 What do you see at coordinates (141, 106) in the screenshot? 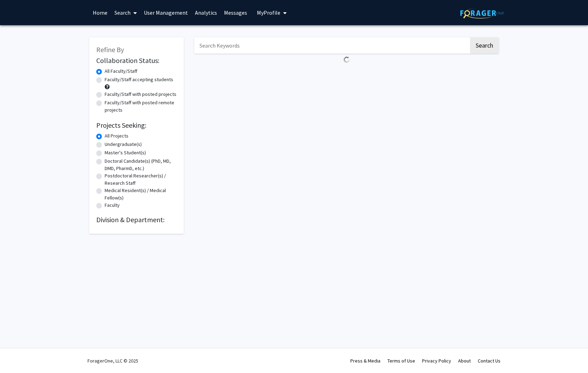
I see `label: Faculty/Staff with posted remote projects` at bounding box center [141, 106].